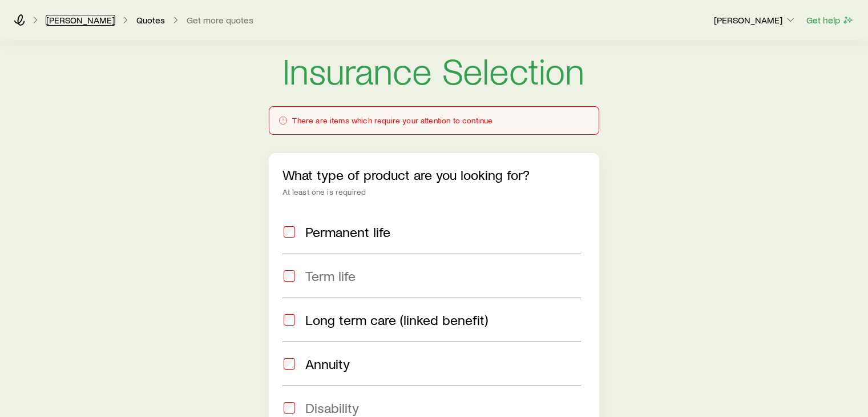 The height and width of the screenshot is (417, 868). Describe the element at coordinates (434, 192) in the screenshot. I see `div: At least one is required` at that location.